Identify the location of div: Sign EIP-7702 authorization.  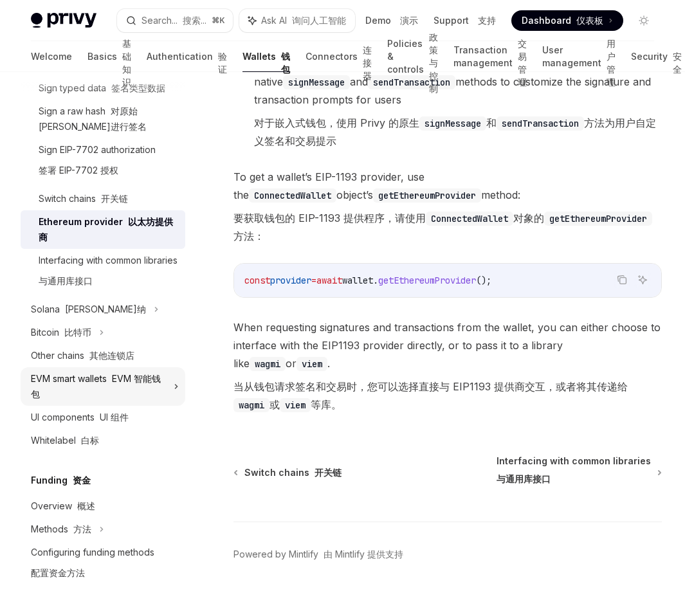
(97, 163).